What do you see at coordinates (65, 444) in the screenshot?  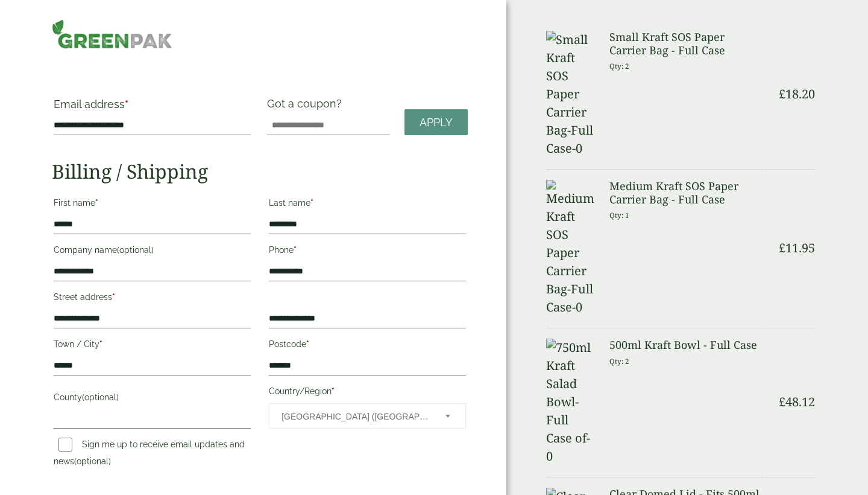 I see `input: Sign me up to receive email updates and news(optional)` at bounding box center [65, 444].